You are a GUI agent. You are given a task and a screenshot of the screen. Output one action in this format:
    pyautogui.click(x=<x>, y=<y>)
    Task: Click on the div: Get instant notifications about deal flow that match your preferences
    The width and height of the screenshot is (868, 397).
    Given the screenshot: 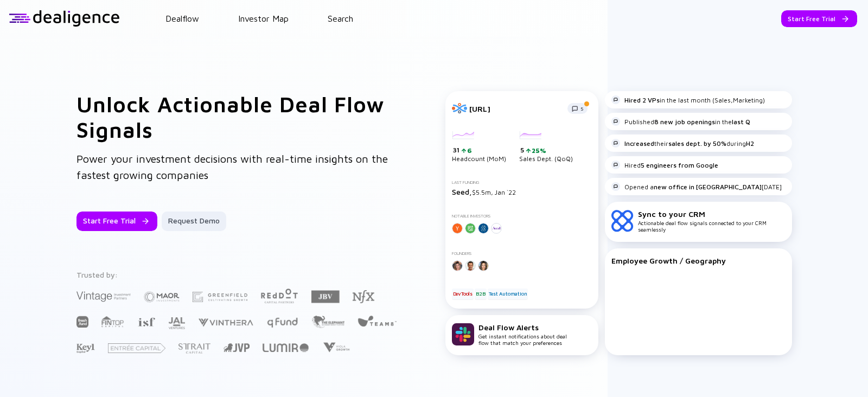 What is the action you would take?
    pyautogui.click(x=522, y=334)
    